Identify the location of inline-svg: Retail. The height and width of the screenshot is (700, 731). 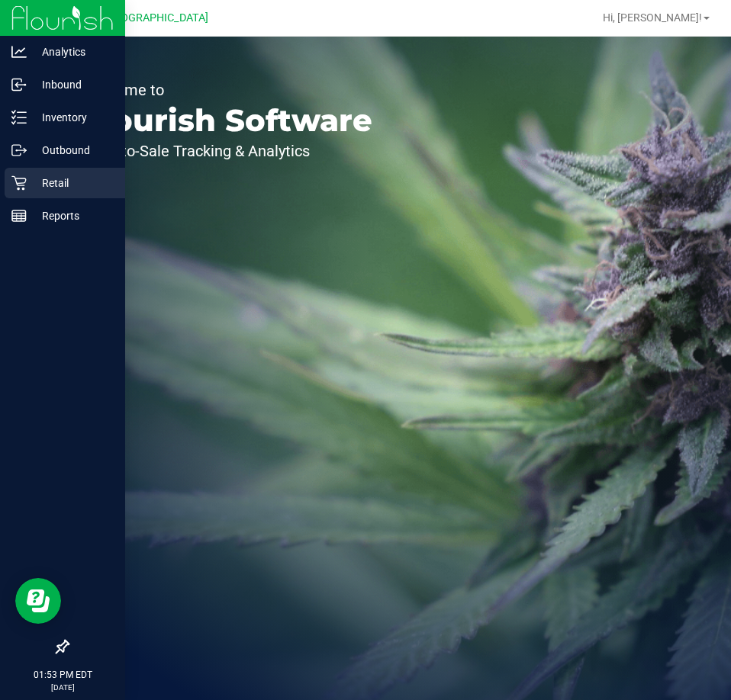
(19, 183).